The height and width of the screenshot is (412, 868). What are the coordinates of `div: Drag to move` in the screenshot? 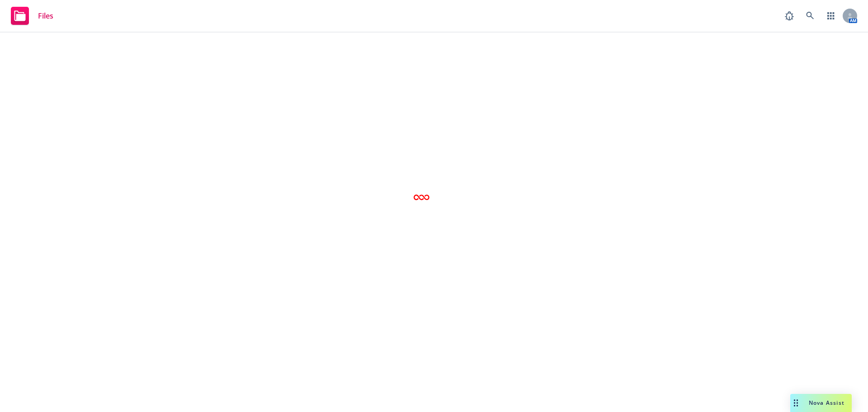 It's located at (796, 403).